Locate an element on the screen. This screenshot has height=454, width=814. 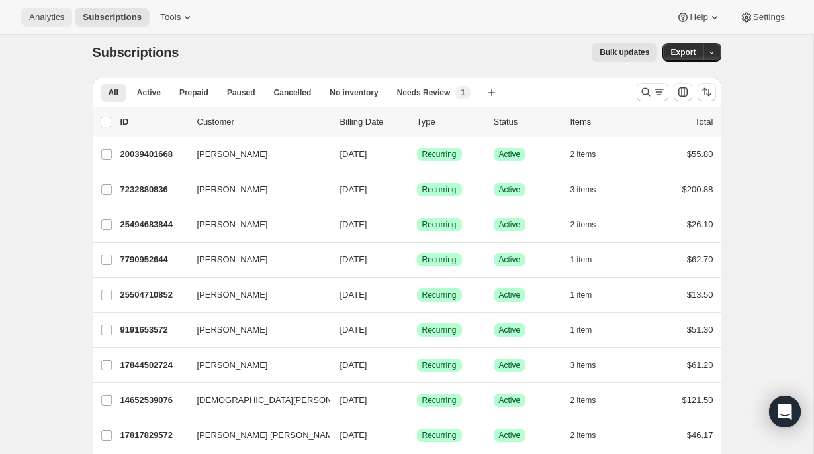
p: Customer is located at coordinates (264, 122).